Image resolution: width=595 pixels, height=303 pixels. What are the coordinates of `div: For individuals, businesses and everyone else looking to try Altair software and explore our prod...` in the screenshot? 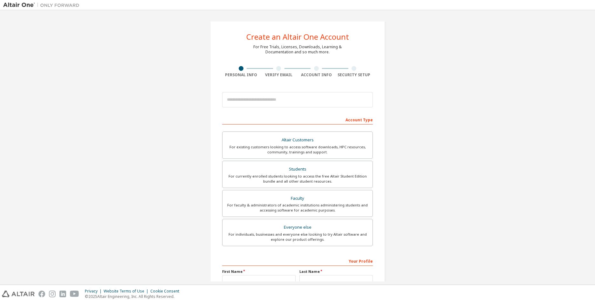 It's located at (298, 237).